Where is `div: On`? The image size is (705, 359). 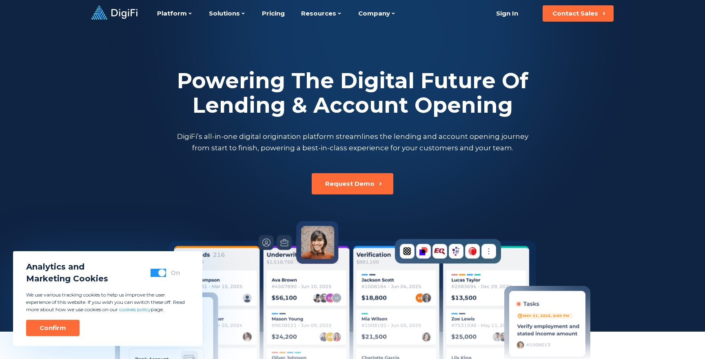
div: On is located at coordinates (176, 273).